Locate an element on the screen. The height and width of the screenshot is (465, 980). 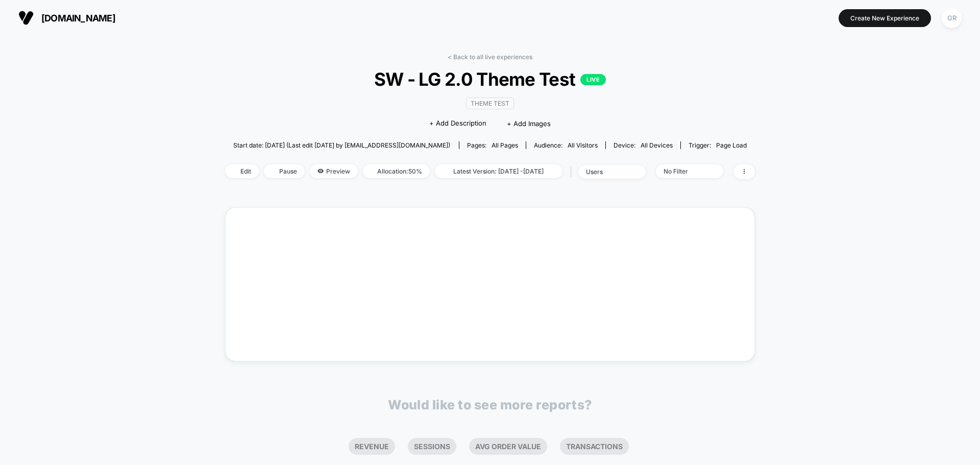
span: + Add Description is located at coordinates (458, 124).